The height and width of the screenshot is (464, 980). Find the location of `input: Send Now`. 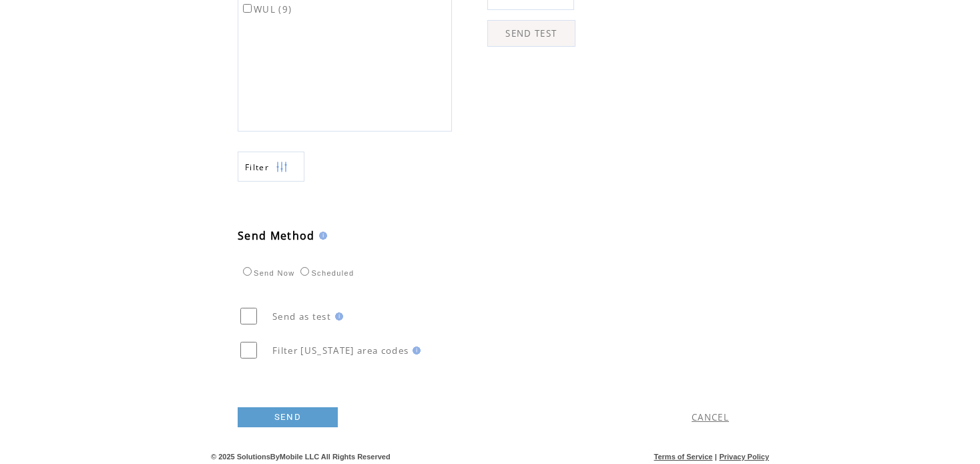

input: Send Now is located at coordinates (247, 271).